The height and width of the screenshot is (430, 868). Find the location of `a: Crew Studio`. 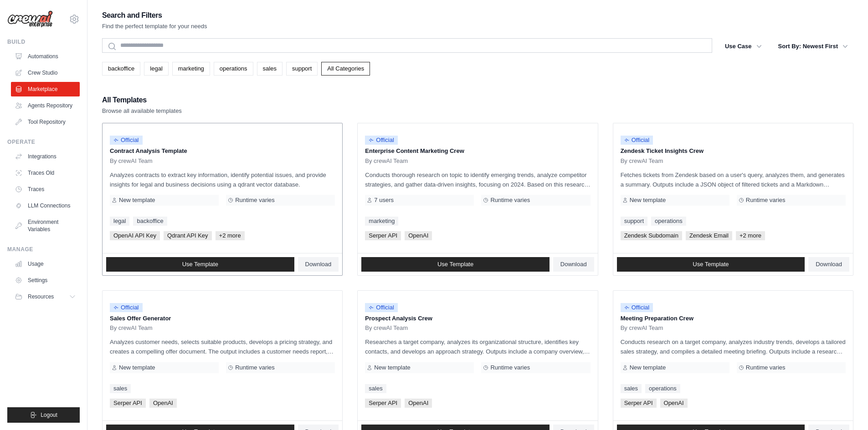

a: Crew Studio is located at coordinates (45, 73).